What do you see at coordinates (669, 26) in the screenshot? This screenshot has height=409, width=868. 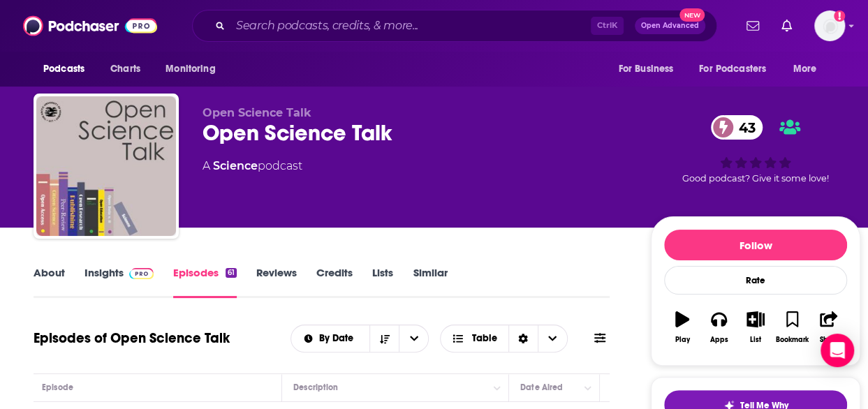 I see `span: Open Advanced` at bounding box center [669, 26].